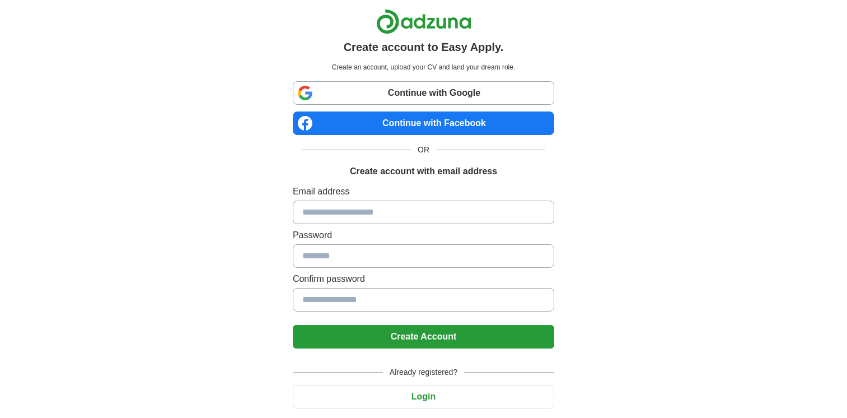  Describe the element at coordinates (423, 372) in the screenshot. I see `span: Already registered?` at that location.